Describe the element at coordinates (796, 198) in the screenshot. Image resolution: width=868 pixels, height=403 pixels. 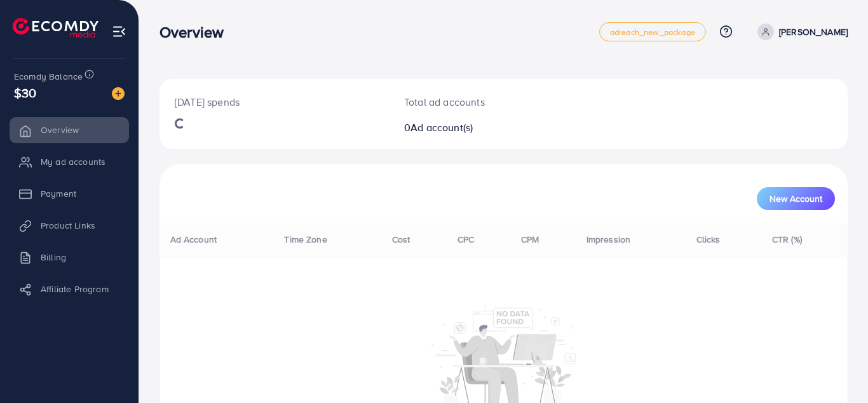
I see `button: New Account` at that location.